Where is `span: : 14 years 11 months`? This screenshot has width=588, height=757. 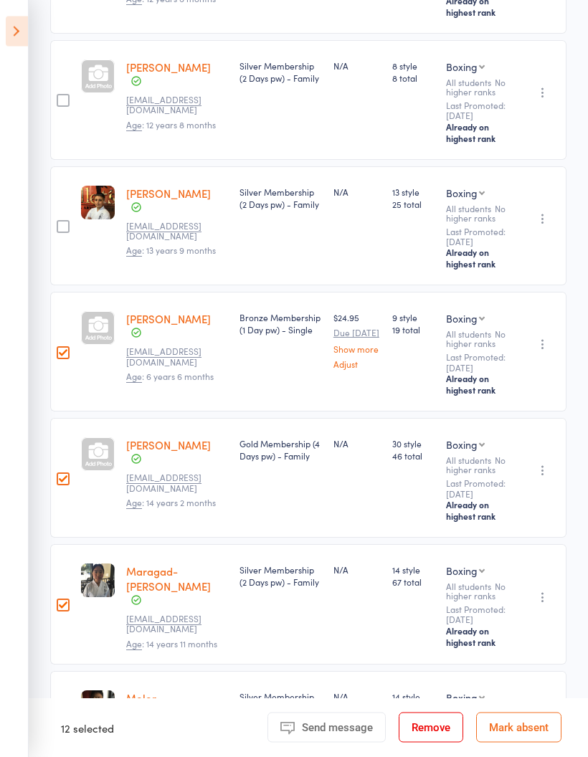 span: : 14 years 11 months is located at coordinates (171, 645).